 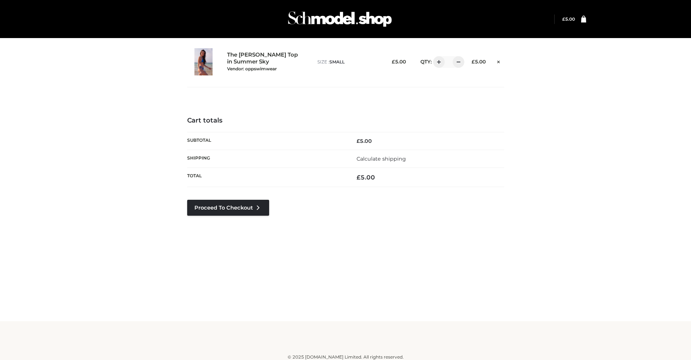 What do you see at coordinates (499, 61) in the screenshot?
I see `a: Remove this item` at bounding box center [499, 61].